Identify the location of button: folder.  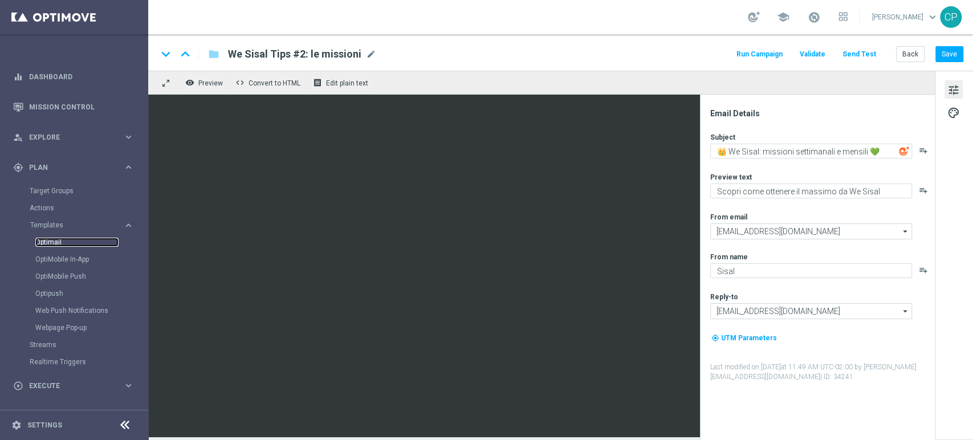
(214, 54).